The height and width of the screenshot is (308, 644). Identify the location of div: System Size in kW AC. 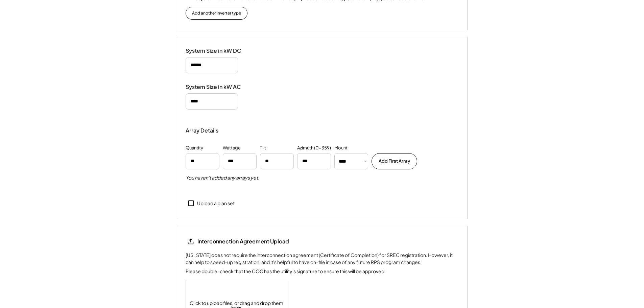
(219, 87).